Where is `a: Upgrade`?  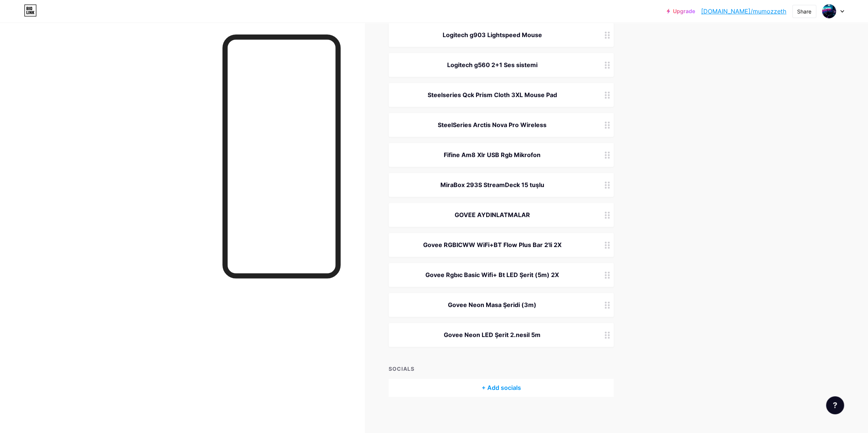
a: Upgrade is located at coordinates (681, 12).